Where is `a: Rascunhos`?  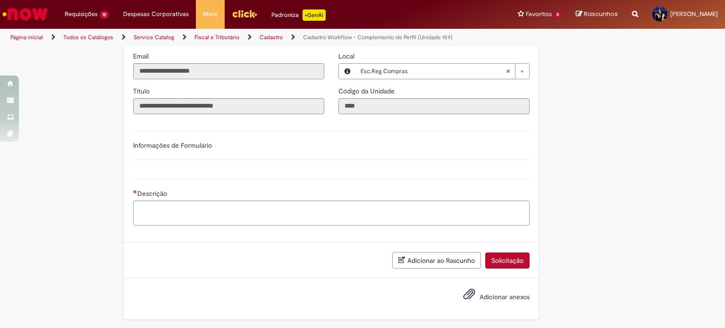 a: Rascunhos is located at coordinates (596, 14).